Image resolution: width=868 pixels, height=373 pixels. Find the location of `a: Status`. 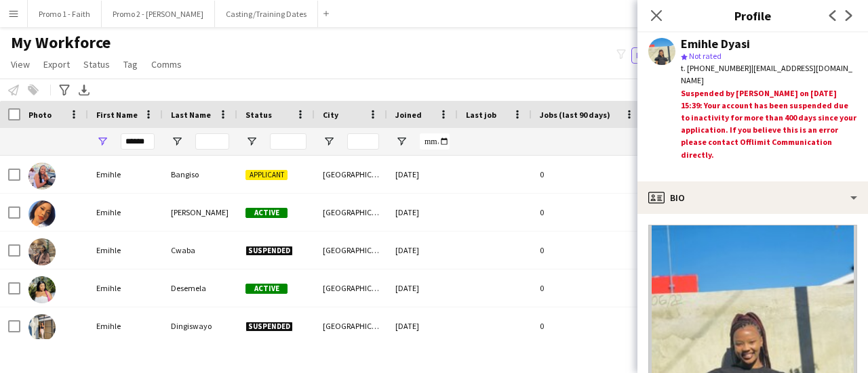

a: Status is located at coordinates (96, 64).